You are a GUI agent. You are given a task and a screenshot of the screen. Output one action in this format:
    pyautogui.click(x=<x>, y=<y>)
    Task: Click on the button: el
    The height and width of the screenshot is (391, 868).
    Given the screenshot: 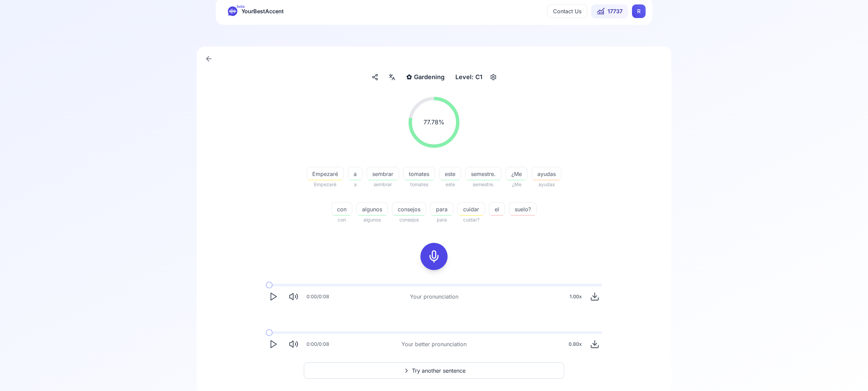 What is the action you would take?
    pyautogui.click(x=497, y=209)
    